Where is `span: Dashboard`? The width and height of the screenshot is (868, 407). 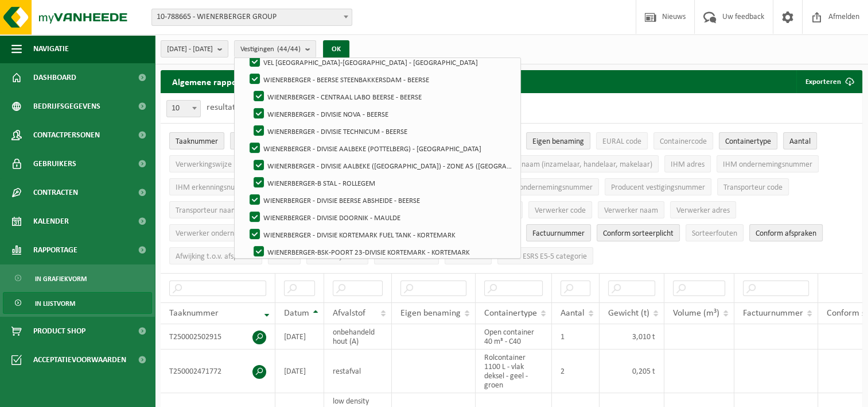
span: Dashboard is located at coordinates (54, 78).